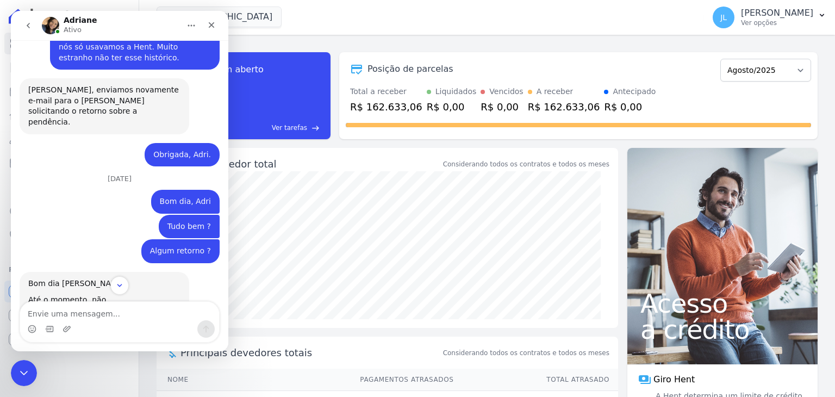 The image size is (835, 397). I want to click on div: Bom dia, Adri, so click(174, 191).